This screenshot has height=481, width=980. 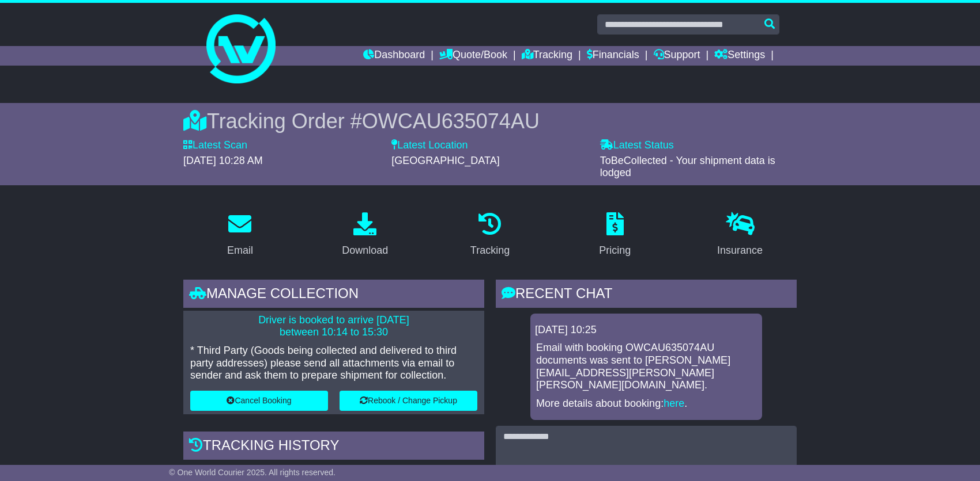 I want to click on button: Cancel Booking, so click(x=259, y=401).